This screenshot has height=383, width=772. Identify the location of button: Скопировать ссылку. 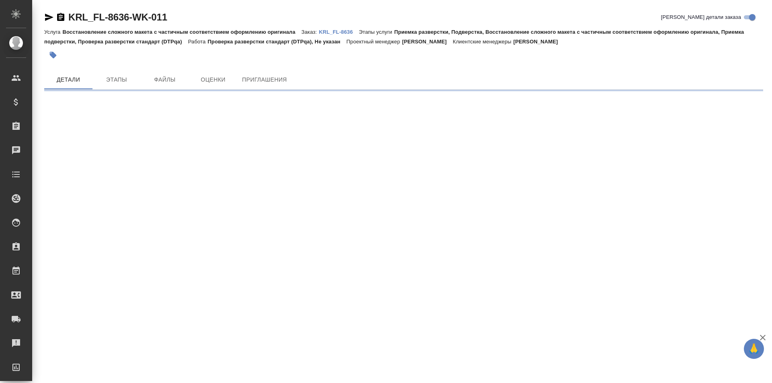
(61, 17).